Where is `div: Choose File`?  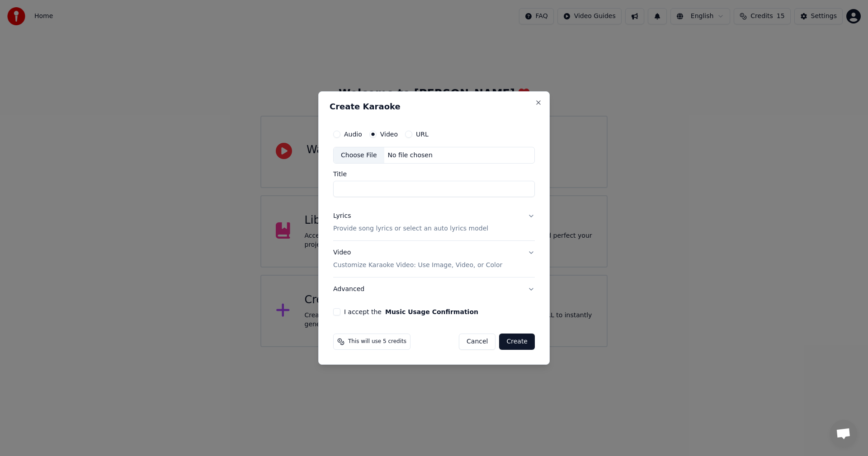 div: Choose File is located at coordinates (359, 155).